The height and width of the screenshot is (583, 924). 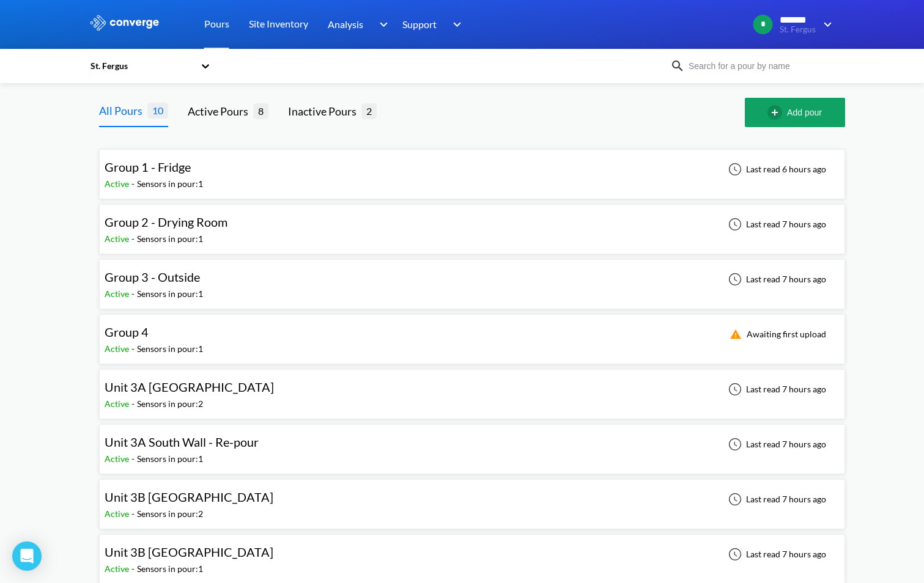 What do you see at coordinates (27, 556) in the screenshot?
I see `div: Open Intercom Messenger` at bounding box center [27, 556].